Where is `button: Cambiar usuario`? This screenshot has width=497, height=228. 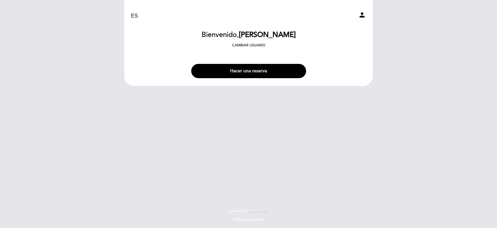 button: Cambiar usuario is located at coordinates (249, 45).